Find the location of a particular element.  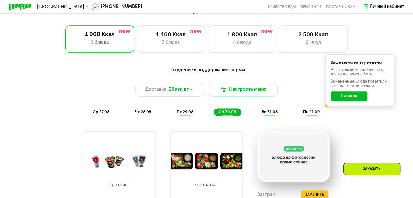

div: 6 блюд is located at coordinates (313, 43).